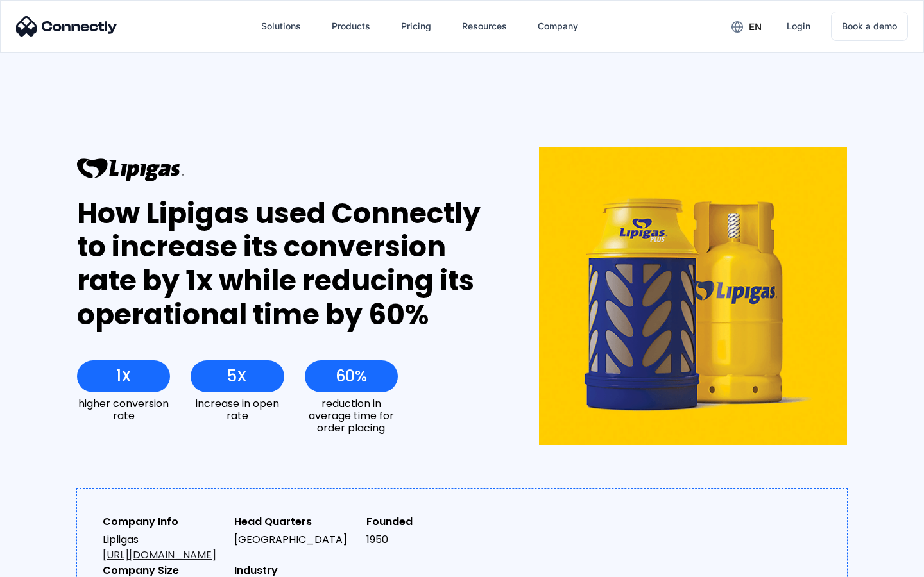 The height and width of the screenshot is (577, 924). Describe the element at coordinates (485, 26) in the screenshot. I see `div: Resources` at that location.